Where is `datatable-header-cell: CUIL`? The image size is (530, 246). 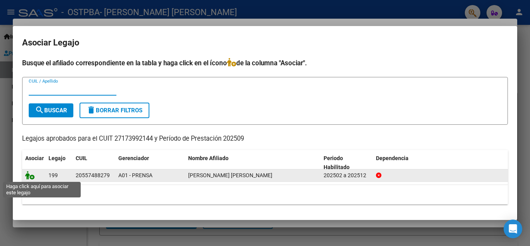
datatable-header-cell: CUIL is located at coordinates (94, 163).